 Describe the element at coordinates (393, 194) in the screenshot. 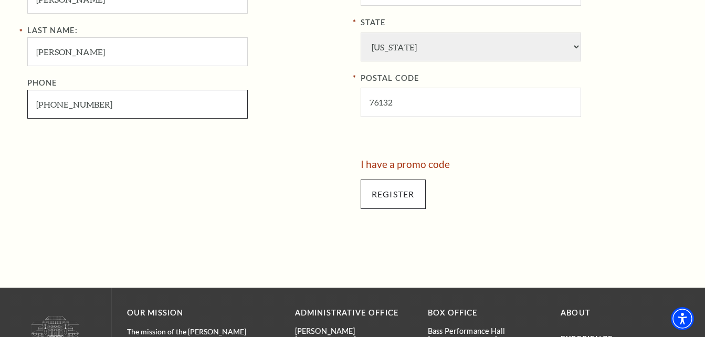

I see `input: Submit button` at that location.